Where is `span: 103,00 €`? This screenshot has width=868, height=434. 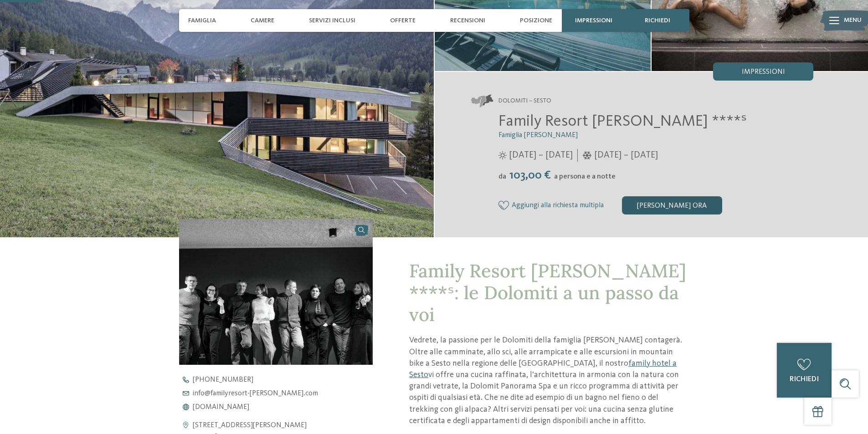 span: 103,00 € is located at coordinates (530, 176).